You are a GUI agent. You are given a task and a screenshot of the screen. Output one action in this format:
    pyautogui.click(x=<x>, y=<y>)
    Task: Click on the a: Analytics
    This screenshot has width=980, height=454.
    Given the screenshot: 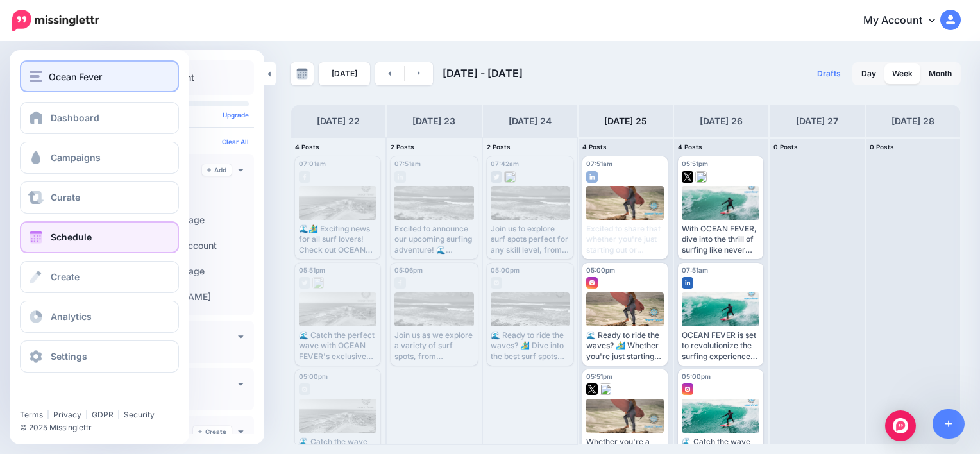 What is the action you would take?
    pyautogui.click(x=99, y=316)
    